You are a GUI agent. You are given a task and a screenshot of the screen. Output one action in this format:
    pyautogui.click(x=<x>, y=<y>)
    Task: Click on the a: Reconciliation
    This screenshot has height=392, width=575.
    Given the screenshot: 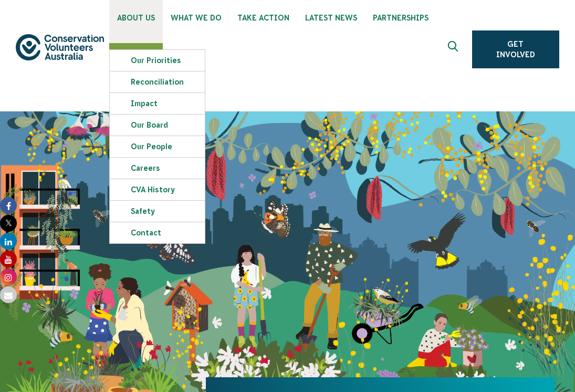 What is the action you would take?
    pyautogui.click(x=157, y=82)
    